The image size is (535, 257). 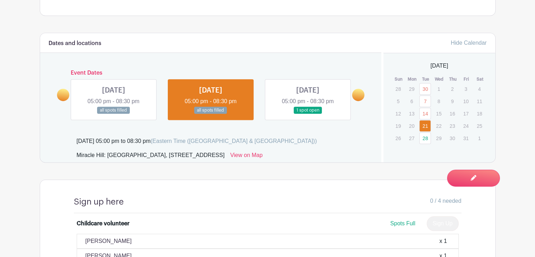 I want to click on th: Sat, so click(x=479, y=79).